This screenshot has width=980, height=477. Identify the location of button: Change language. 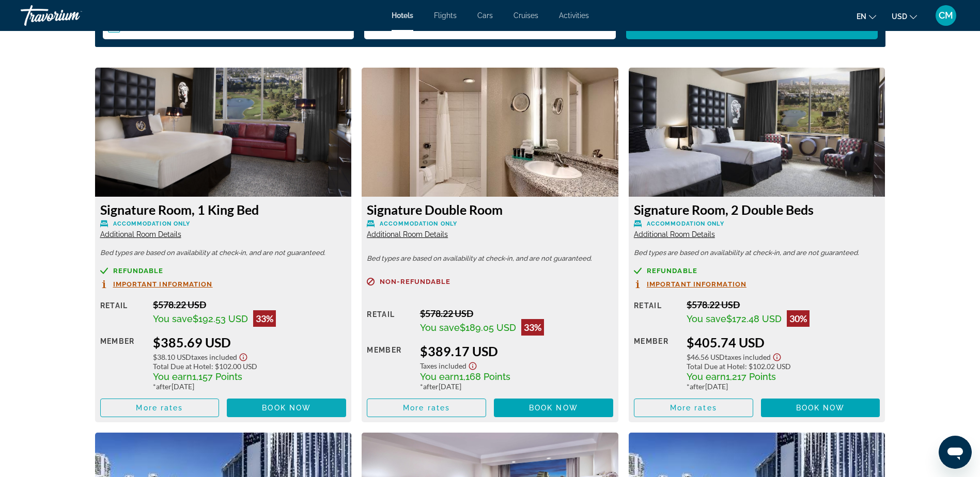
(866, 16).